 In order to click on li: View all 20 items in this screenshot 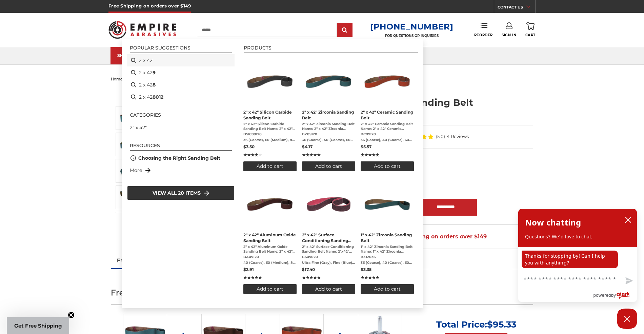, I will do `click(181, 193)`.